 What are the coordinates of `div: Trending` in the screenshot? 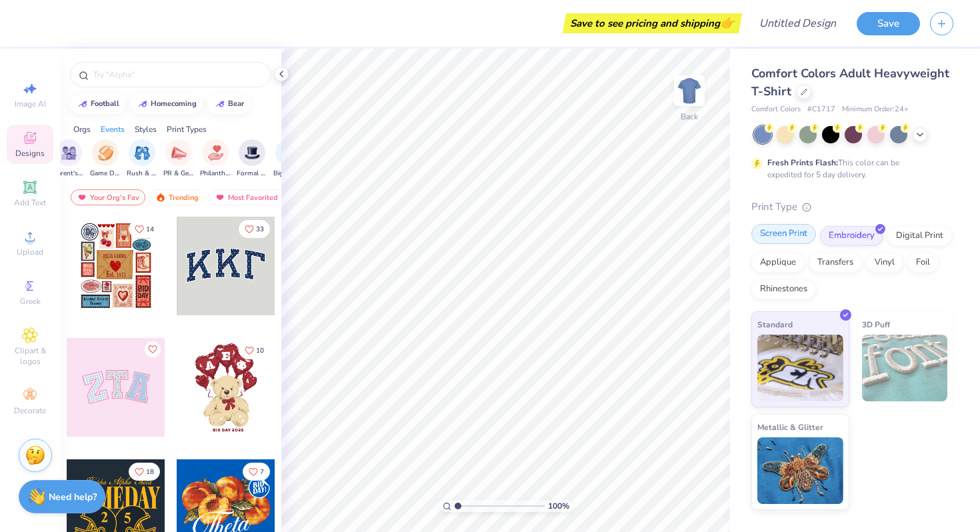 It's located at (177, 197).